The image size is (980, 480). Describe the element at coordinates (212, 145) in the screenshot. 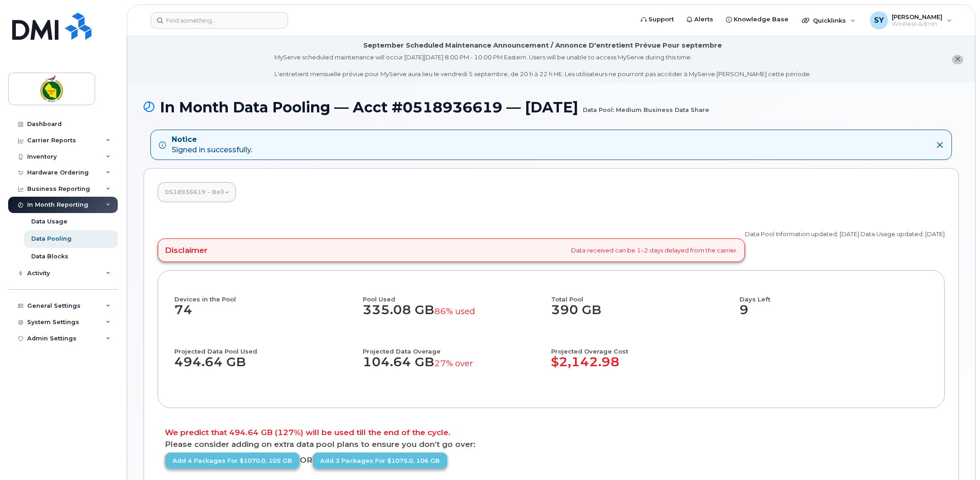

I see `div: Signed in successfully.` at that location.